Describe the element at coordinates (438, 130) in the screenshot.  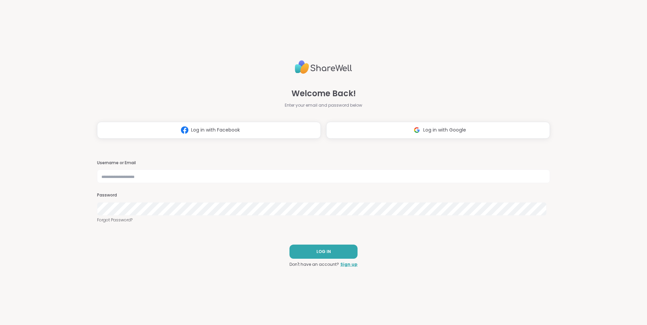
I see `button: Log in with Google` at that location.